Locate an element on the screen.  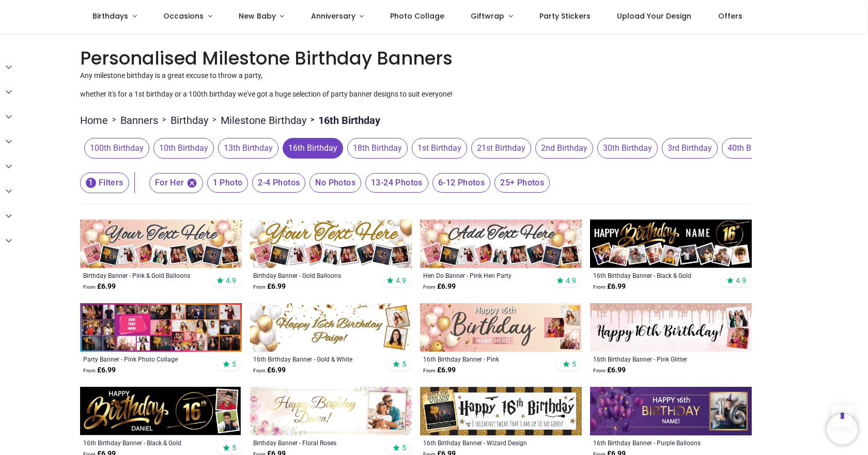
span: 16th Birthday is located at coordinates (313, 148).